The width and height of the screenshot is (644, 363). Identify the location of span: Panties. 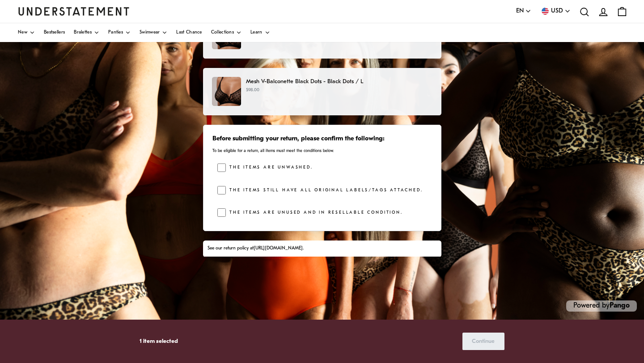
(115, 33).